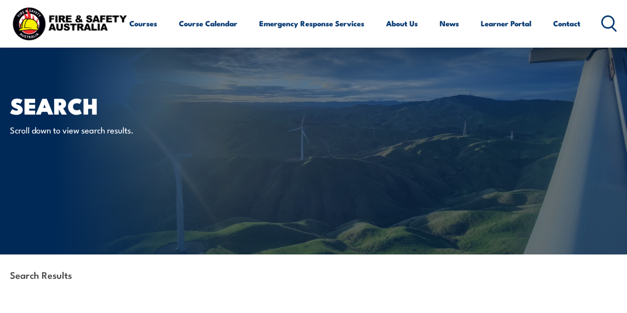  Describe the element at coordinates (566, 23) in the screenshot. I see `a: Contact` at that location.